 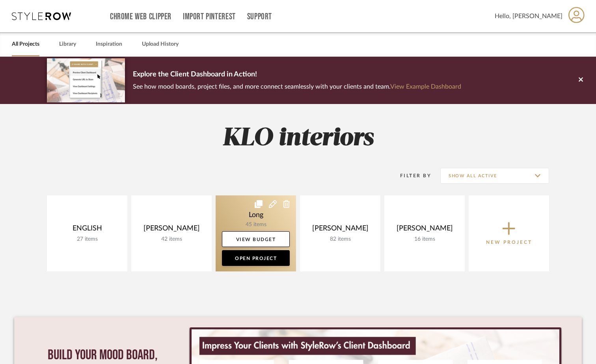 I want to click on button: New Project, so click(x=508, y=233).